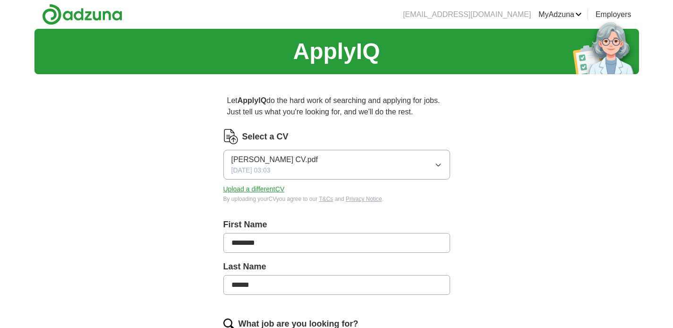 This screenshot has width=673, height=328. What do you see at coordinates (336, 51) in the screenshot?
I see `h1: ApplyIQ` at bounding box center [336, 51].